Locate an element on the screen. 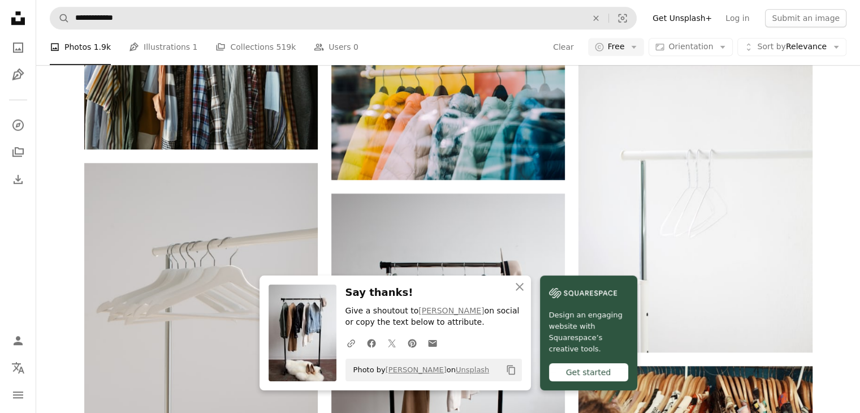 The height and width of the screenshot is (413, 860). a: Share on Twitter is located at coordinates (392, 343).